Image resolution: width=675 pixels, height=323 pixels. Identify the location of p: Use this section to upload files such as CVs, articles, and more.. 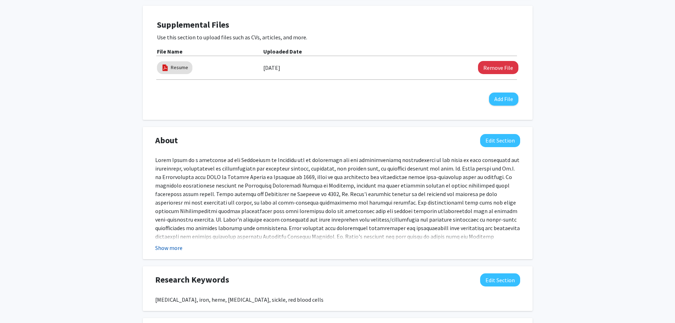
(338, 37).